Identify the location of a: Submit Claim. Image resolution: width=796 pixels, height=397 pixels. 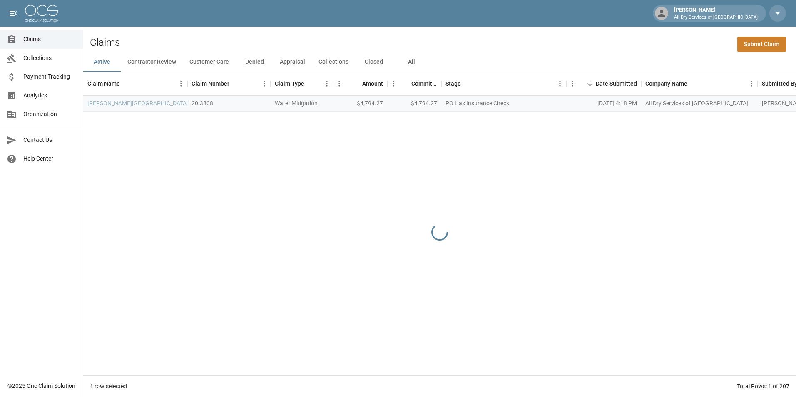
(762, 44).